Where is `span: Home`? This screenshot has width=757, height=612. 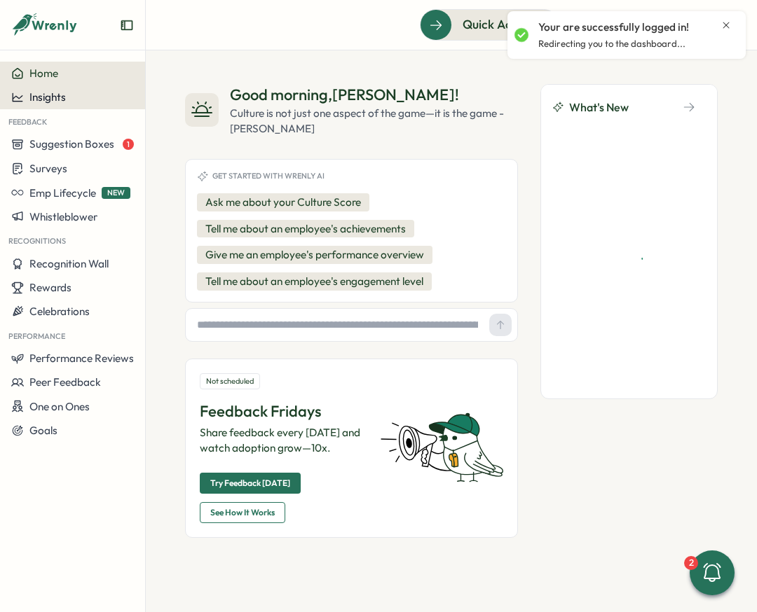 span: Home is located at coordinates (43, 73).